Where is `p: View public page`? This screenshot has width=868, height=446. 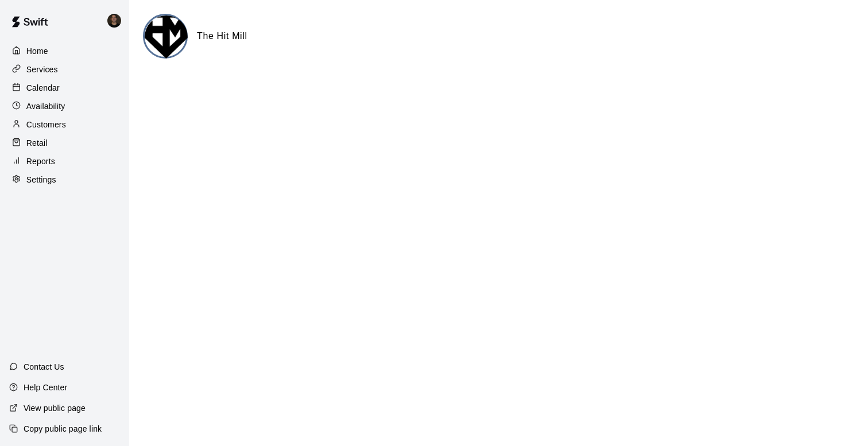
p: View public page is located at coordinates (54, 408).